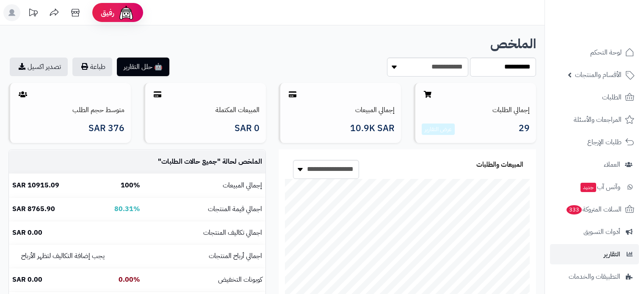 Image resolution: width=644 pixels, height=294 pixels. What do you see at coordinates (204, 185) in the screenshot?
I see `td: إجمالي المبيعات` at bounding box center [204, 185].